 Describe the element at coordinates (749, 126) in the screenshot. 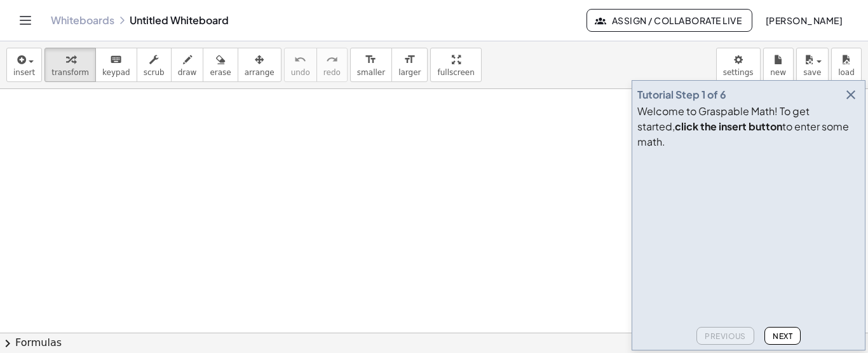

I see `div: Welcome to Graspable Math! To get started, to enter some math.` at that location.